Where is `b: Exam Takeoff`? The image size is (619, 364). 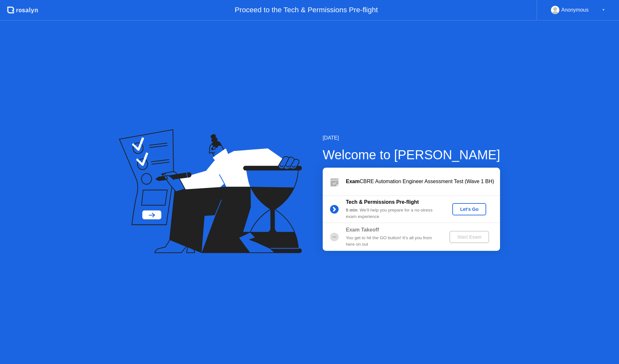
b: Exam Takeoff is located at coordinates (362, 229).